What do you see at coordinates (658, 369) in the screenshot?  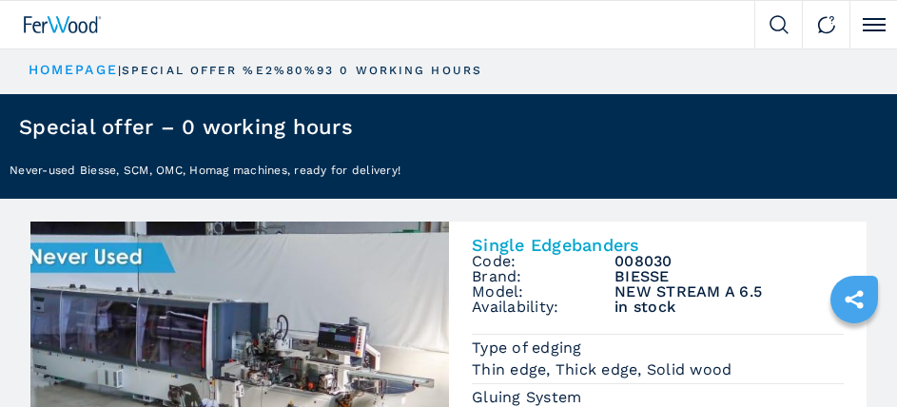 I see `em: Thin edge, Thick edge, Solid wood` at bounding box center [658, 369].